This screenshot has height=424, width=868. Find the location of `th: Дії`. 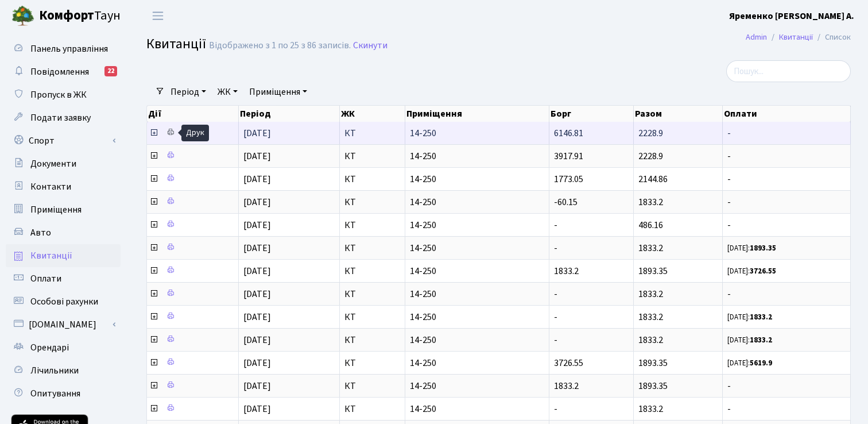

th: Дії is located at coordinates (193, 114).